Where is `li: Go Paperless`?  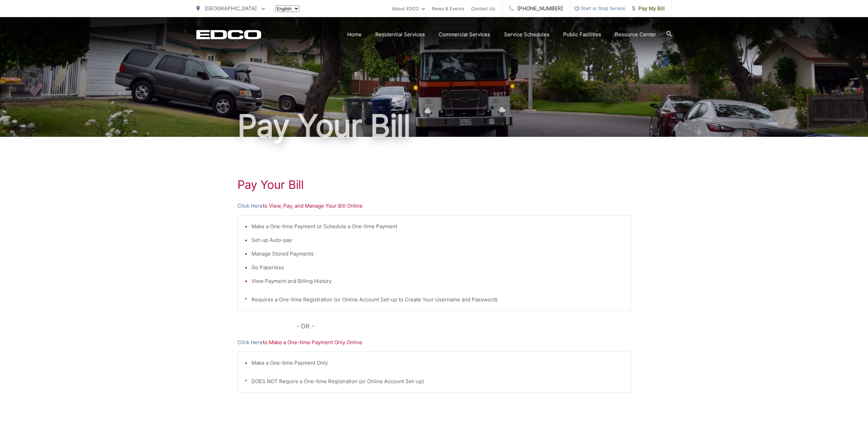
li: Go Paperless is located at coordinates (438, 268).